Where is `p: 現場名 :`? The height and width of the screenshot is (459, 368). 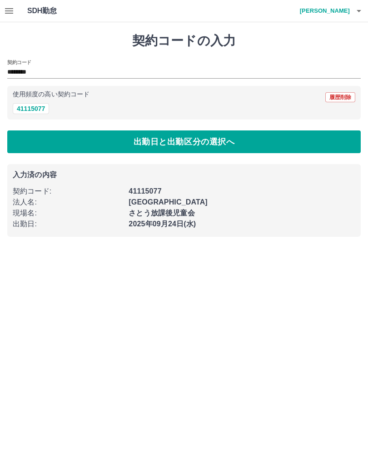
p: 現場名 : is located at coordinates (68, 213).